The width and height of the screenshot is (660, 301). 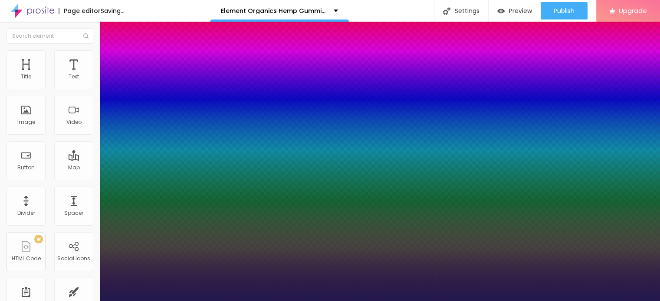 What do you see at coordinates (112, 11) in the screenshot?
I see `div: Saving...` at bounding box center [112, 11].